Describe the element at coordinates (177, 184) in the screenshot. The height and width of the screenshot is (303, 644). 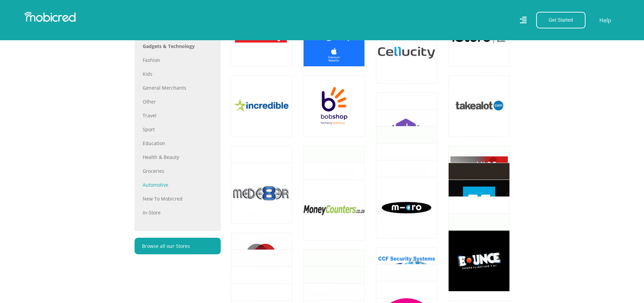
I see `a: Automotive` at that location.